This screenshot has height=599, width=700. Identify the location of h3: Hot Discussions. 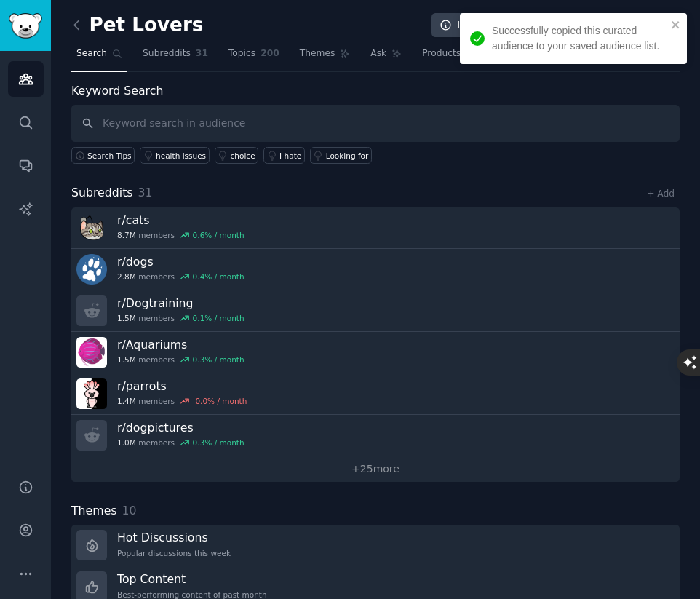
(174, 537).